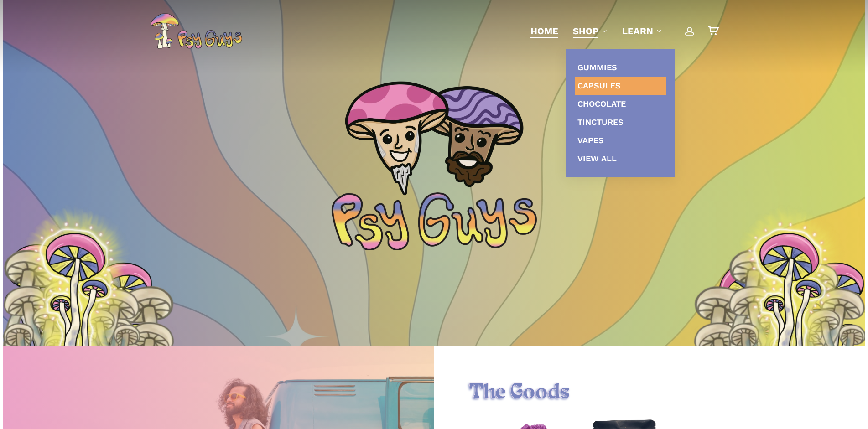 This screenshot has width=868, height=429. I want to click on img: PsyGuys, so click(196, 31).